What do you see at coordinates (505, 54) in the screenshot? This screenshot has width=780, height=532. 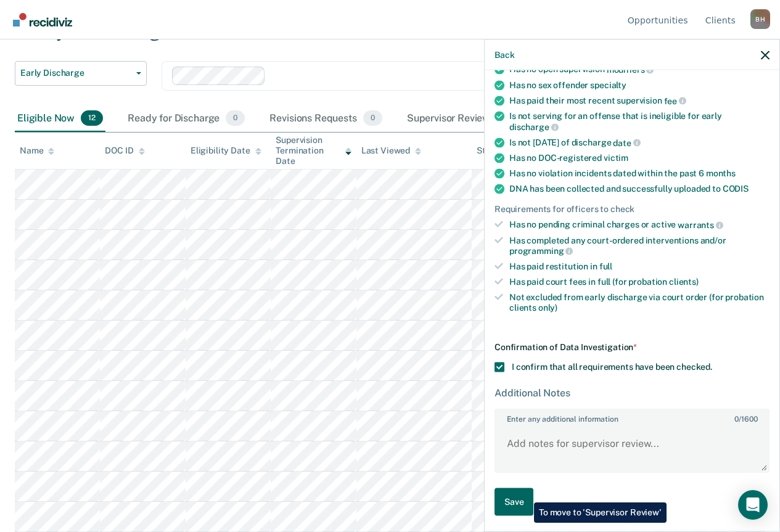 I see `button: Back` at bounding box center [505, 54].